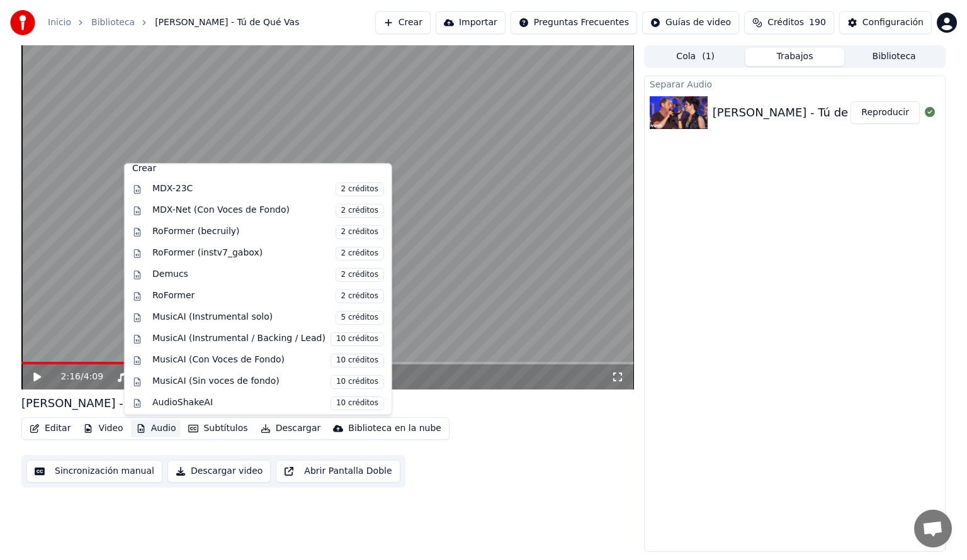 The height and width of the screenshot is (560, 967). Describe the element at coordinates (23, 23) in the screenshot. I see `img: youka` at that location.